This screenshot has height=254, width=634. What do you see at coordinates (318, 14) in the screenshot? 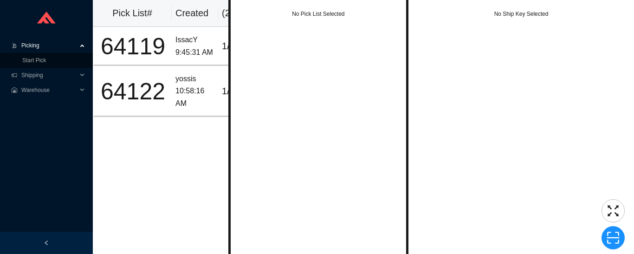
I see `div: No Pick List Selected` at bounding box center [318, 14].